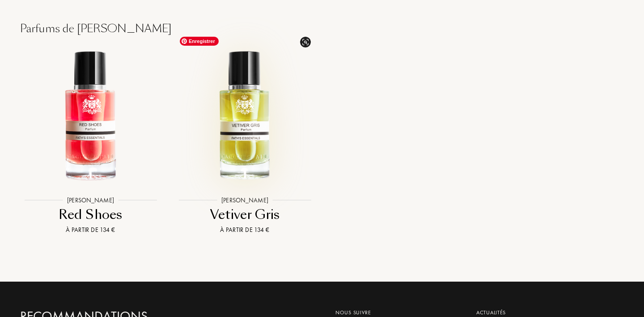  Describe the element at coordinates (245, 116) in the screenshot. I see `img: Vetiver Gris Jacques Fath` at that location.